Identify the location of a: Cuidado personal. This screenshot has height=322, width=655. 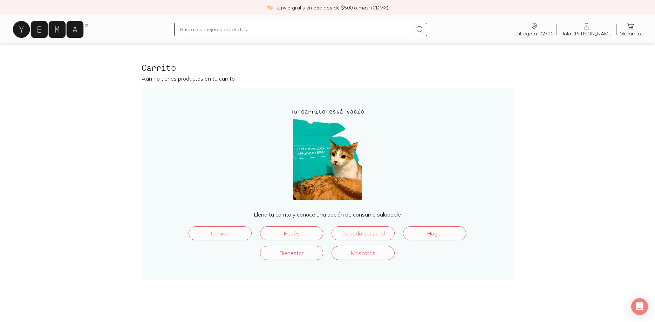
(363, 233).